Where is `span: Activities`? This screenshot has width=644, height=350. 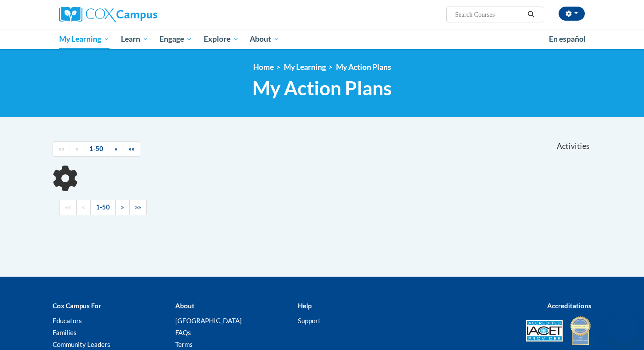
span: Activities is located at coordinates (573, 146).